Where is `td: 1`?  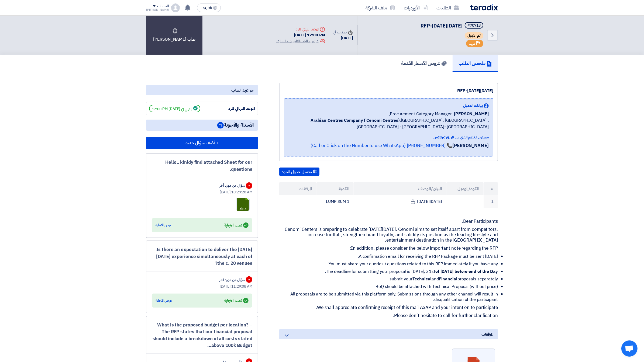 td: 1 is located at coordinates (490, 201).